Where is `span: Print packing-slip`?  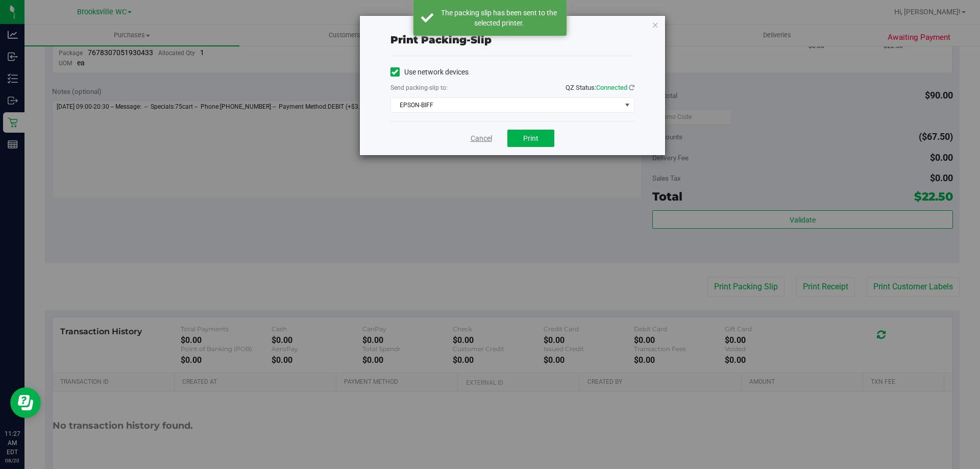 span: Print packing-slip is located at coordinates (441, 40).